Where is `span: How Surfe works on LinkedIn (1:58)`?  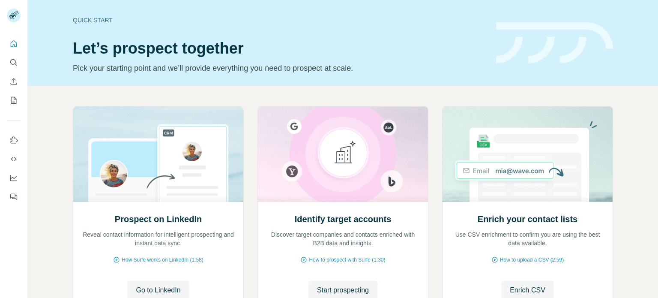
span: How Surfe works on LinkedIn (1:58) is located at coordinates (162, 259).